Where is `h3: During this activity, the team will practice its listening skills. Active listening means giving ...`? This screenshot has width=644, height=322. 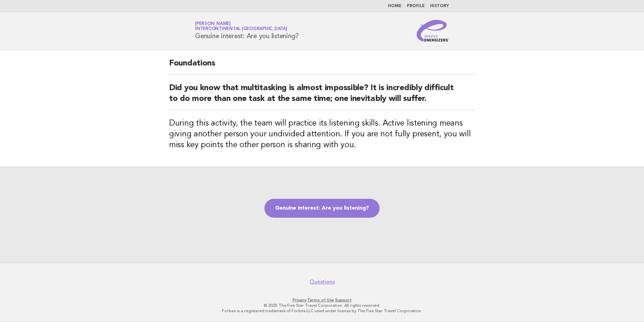 h3: During this activity, the team will practice its listening skills. Active listening means giving ... is located at coordinates (322, 134).